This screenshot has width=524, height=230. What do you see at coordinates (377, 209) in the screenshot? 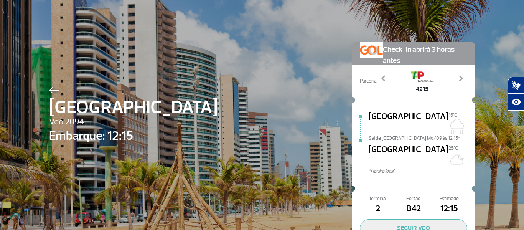
I see `span: 2` at bounding box center [377, 209].